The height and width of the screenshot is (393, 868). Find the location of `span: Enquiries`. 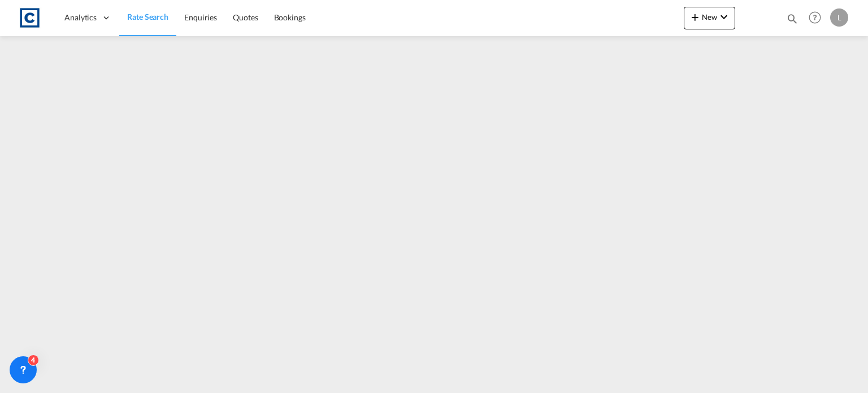

span: Enquiries is located at coordinates (201, 17).